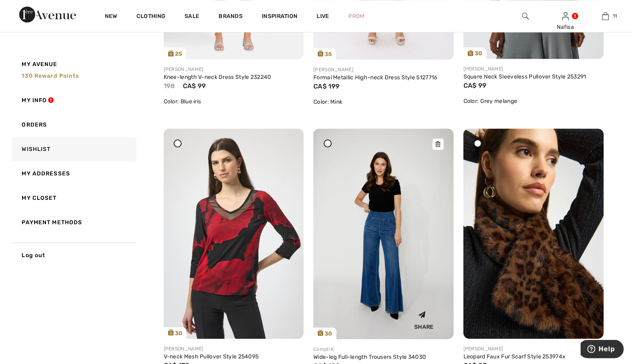 The height and width of the screenshot is (364, 632). Describe the element at coordinates (50, 76) in the screenshot. I see `span: 130 Reward points` at that location.